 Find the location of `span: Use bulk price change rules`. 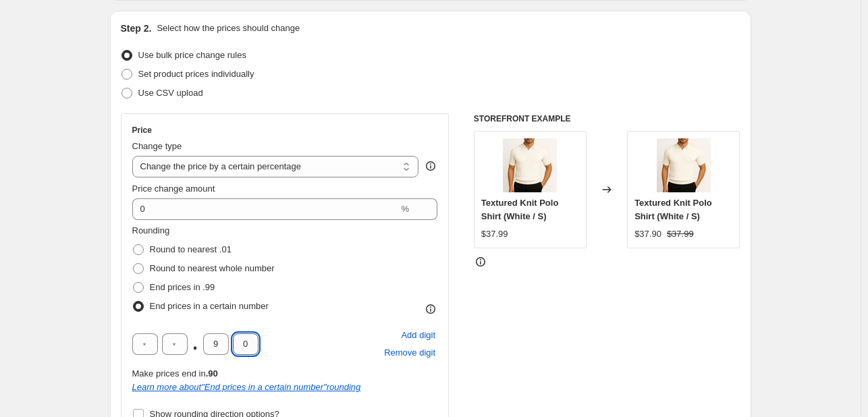

span: Use bulk price change rules is located at coordinates (192, 55).